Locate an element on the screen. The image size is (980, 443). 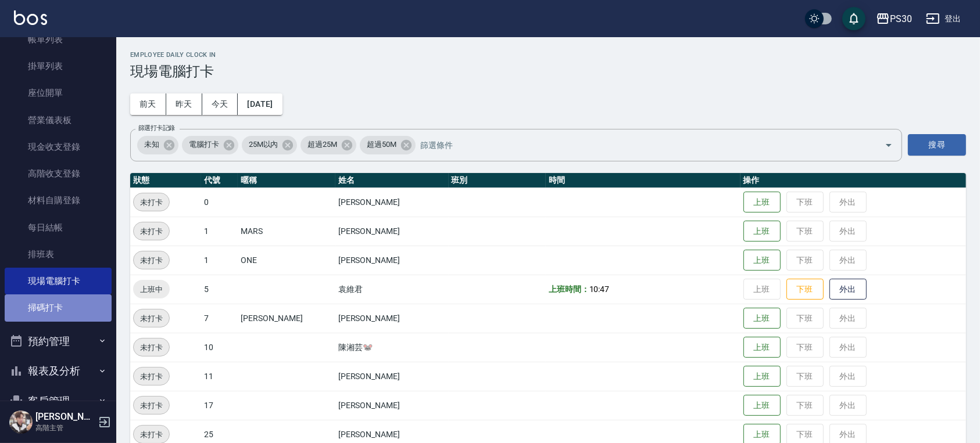
div: 超過50M is located at coordinates (388, 145).